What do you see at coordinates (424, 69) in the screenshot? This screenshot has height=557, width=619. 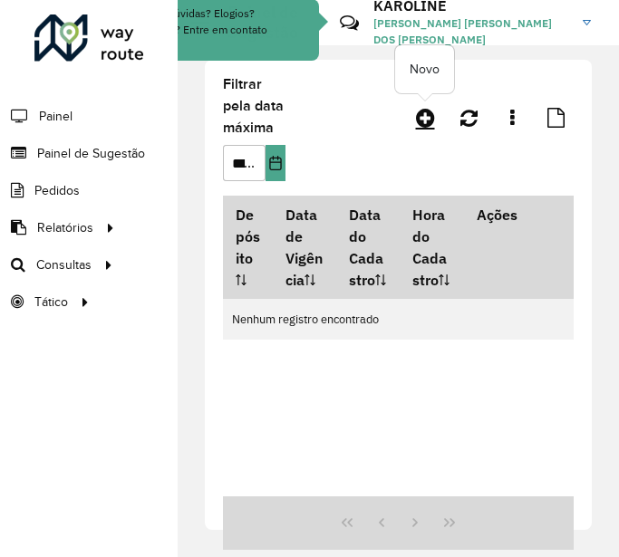 I see `div: Novo` at bounding box center [424, 69].